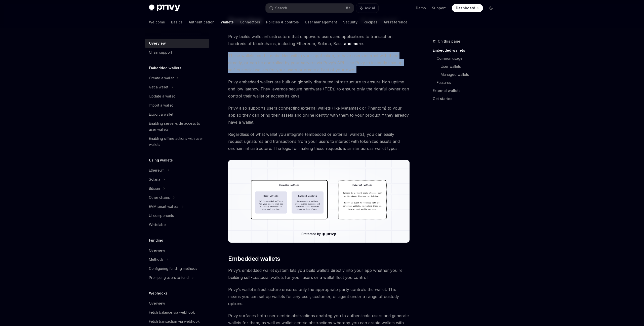 Image resolution: width=644 pixels, height=326 pixels. I want to click on img: dark logo, so click(165, 8).